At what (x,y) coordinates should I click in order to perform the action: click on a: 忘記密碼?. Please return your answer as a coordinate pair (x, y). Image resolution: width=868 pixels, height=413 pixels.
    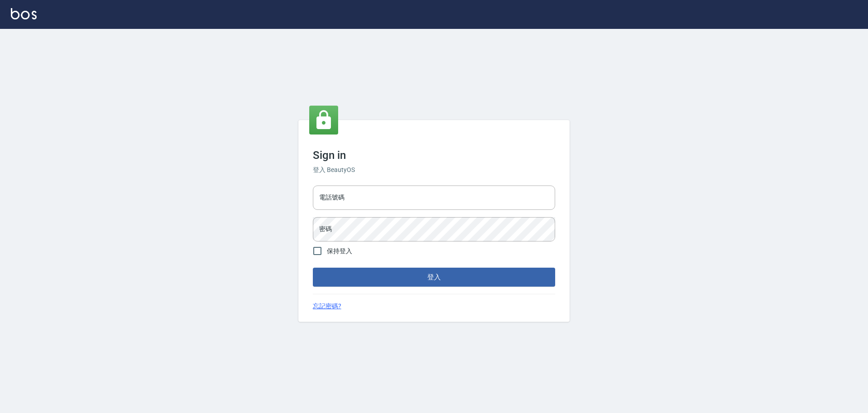
    Looking at the image, I should click on (327, 306).